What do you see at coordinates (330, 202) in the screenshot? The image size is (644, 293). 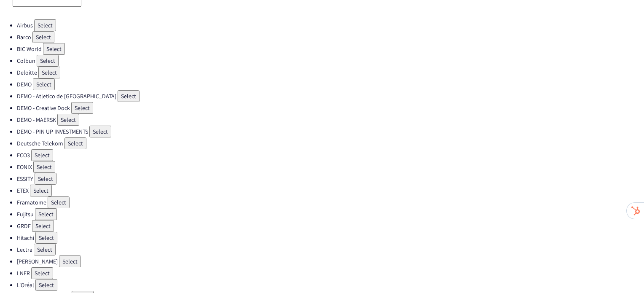 I see `li: Framatome` at bounding box center [330, 202].